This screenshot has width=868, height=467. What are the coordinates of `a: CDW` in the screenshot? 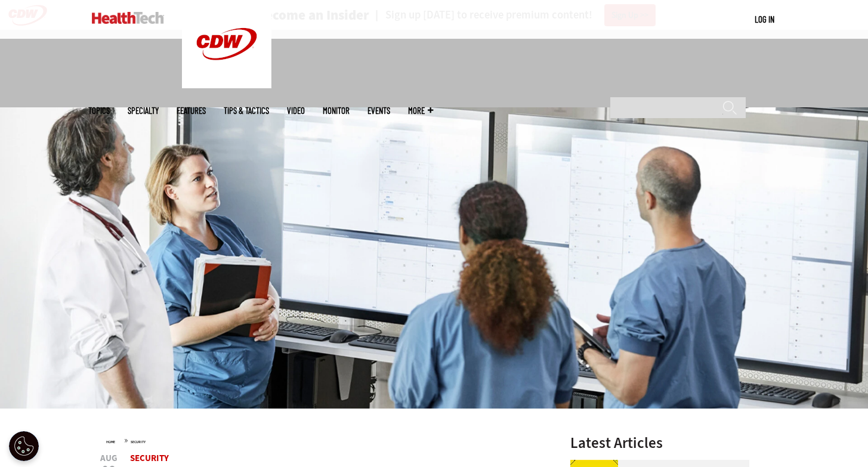 It's located at (226, 84).